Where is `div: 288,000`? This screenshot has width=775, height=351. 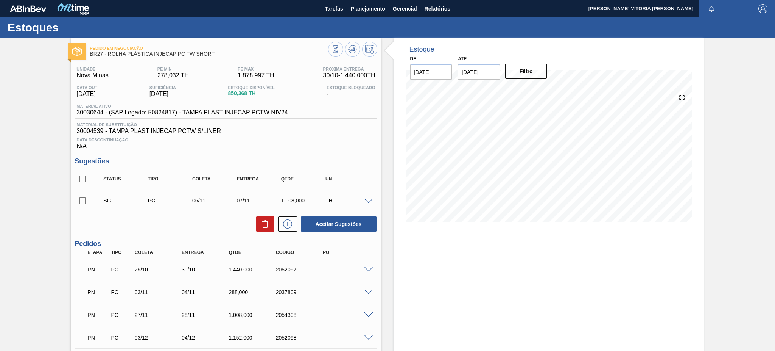
div: 288,000 is located at coordinates (253, 292).